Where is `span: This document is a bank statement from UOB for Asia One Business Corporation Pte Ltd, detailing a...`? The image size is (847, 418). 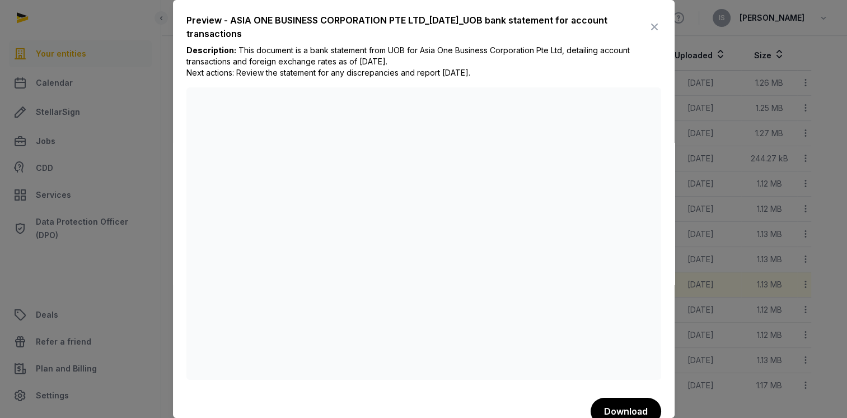
span: This document is a bank statement from UOB for Asia One Business Corporation Pte Ltd, detailing a... is located at coordinates (408, 61).